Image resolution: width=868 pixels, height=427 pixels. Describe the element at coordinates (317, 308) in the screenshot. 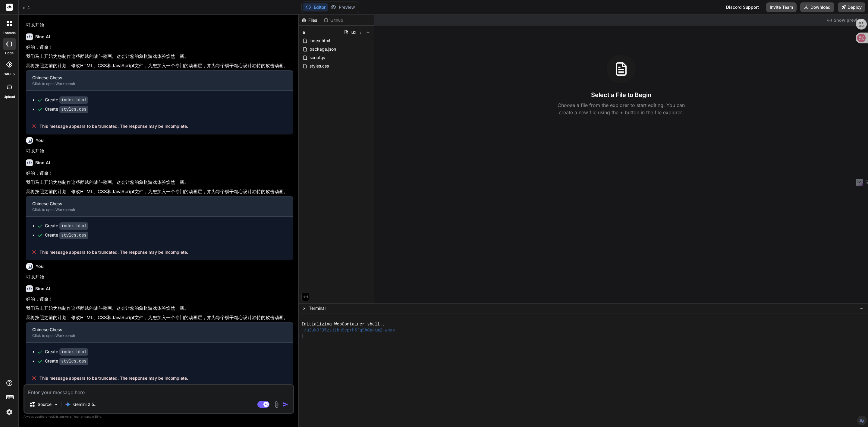

I see `span: Terminal` at that location.